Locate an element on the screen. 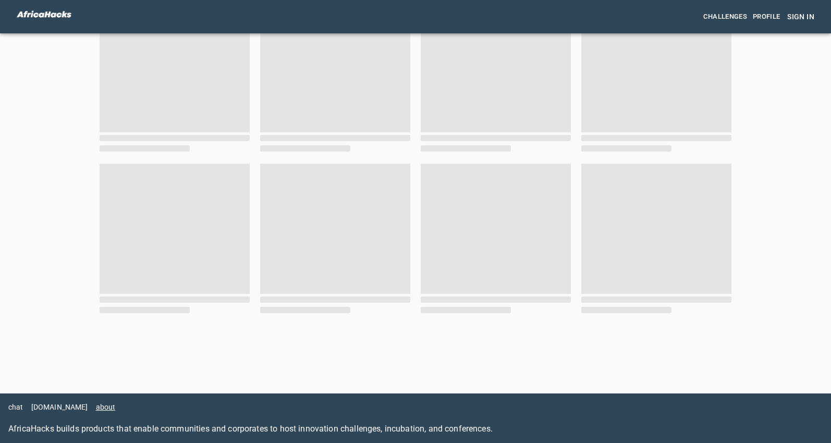 Image resolution: width=831 pixels, height=443 pixels. a: Challenges is located at coordinates (725, 17).